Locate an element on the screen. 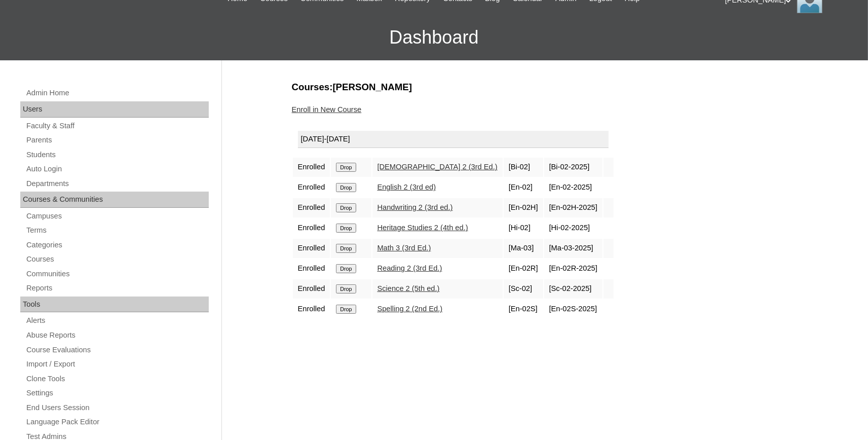 The width and height of the screenshot is (868, 440). a: Students is located at coordinates (117, 154).